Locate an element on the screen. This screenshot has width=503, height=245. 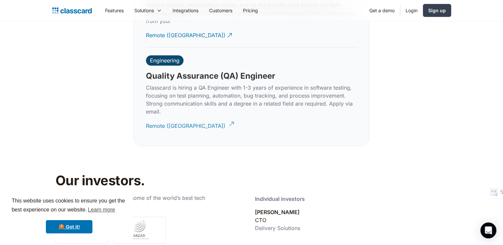
span: This website uses cookies to ensure you get the best experience on our website. is located at coordinates (69, 206).